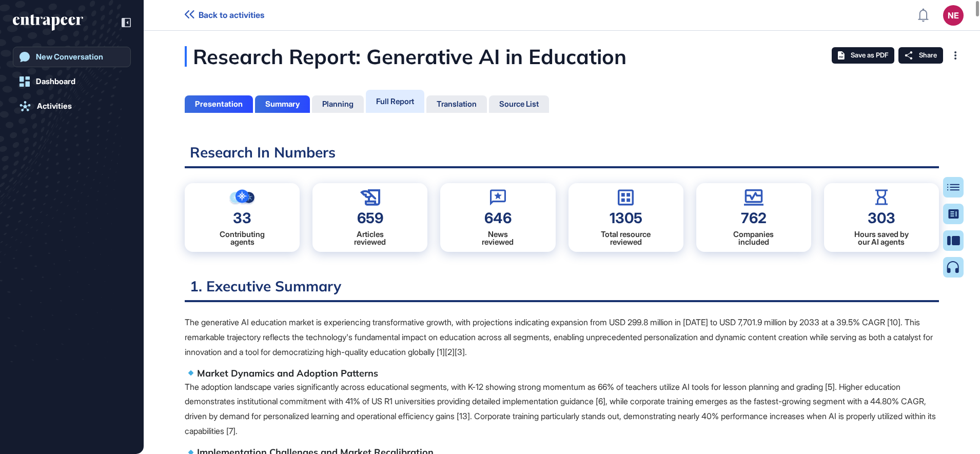 This screenshot has width=980, height=454. What do you see at coordinates (55, 82) in the screenshot?
I see `div: Dashboard` at bounding box center [55, 82].